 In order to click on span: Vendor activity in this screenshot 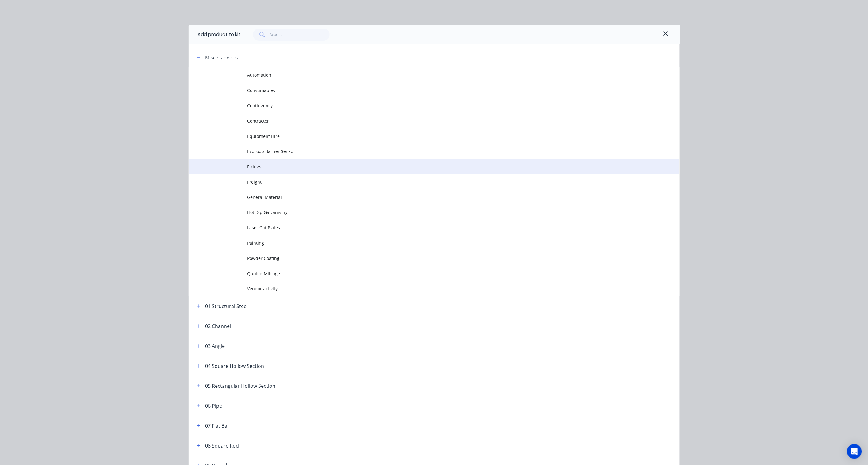, I will do `click(421, 288)`.